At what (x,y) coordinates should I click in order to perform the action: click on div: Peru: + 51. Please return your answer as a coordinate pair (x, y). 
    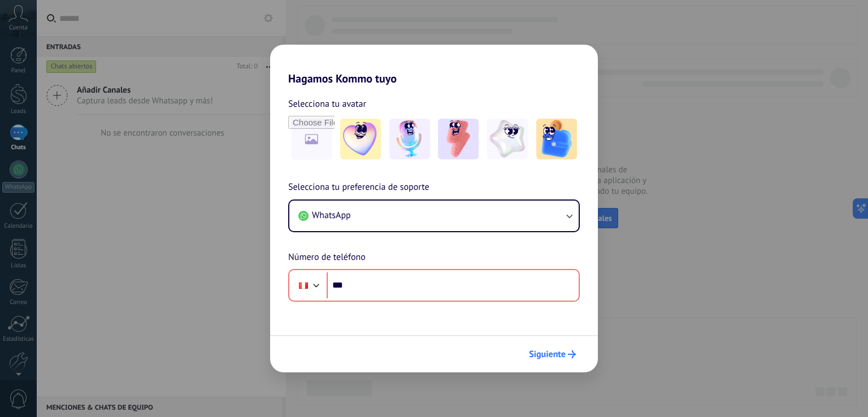
    Looking at the image, I should click on (303, 285).